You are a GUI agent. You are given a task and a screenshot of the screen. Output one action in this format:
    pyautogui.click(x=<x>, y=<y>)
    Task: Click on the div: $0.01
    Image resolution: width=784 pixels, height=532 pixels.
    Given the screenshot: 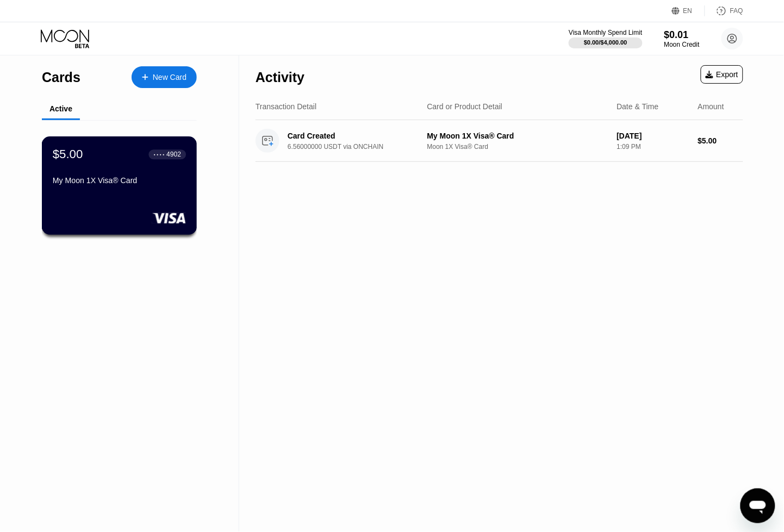 What is the action you would take?
    pyautogui.click(x=681, y=35)
    